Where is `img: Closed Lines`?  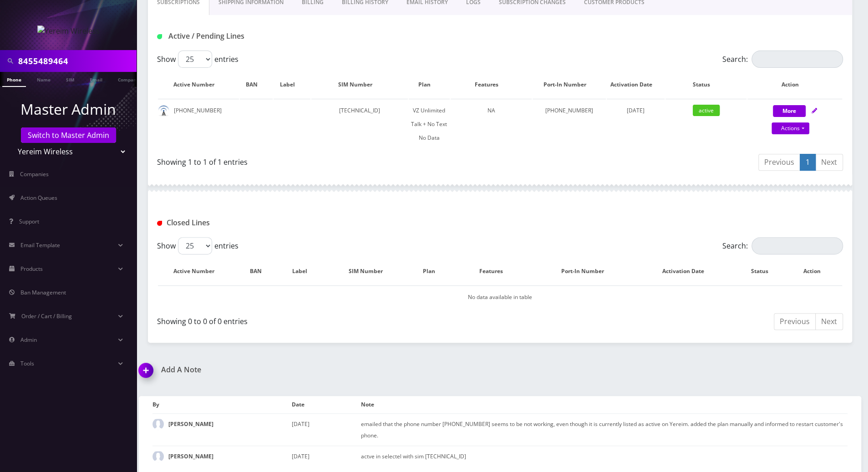 img: Closed Lines is located at coordinates (159, 223).